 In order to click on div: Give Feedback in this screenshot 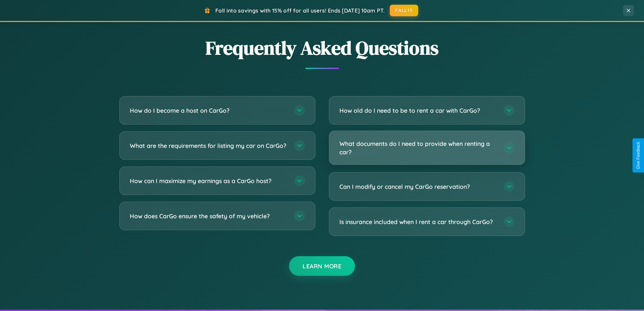, I will do `click(638, 156)`.